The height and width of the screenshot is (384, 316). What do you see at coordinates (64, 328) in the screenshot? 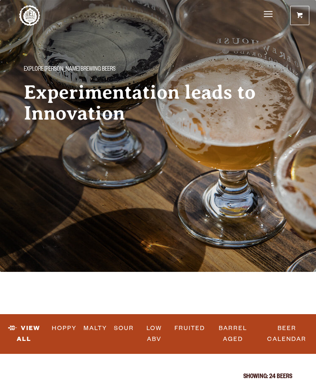
I see `a: Hoppy` at bounding box center [64, 328].